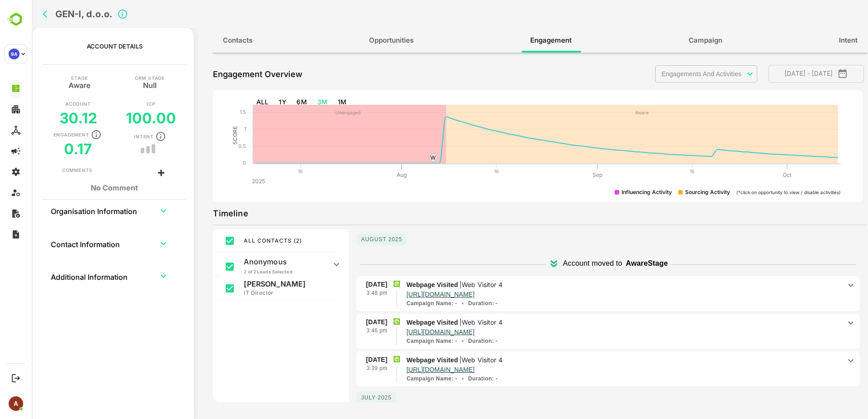 The image size is (868, 419). Describe the element at coordinates (126, 149) in the screenshot. I see `button: trend` at that location.